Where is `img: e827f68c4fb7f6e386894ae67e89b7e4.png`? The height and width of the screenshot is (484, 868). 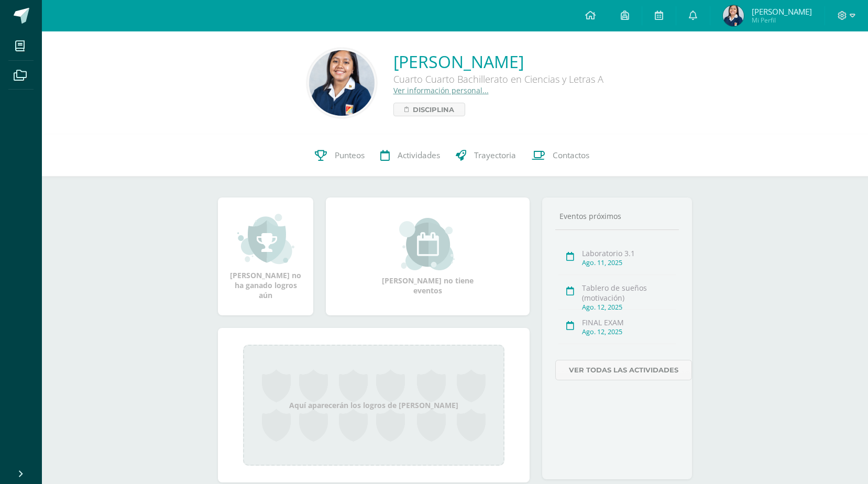 img: e827f68c4fb7f6e386894ae67e89b7e4.png is located at coordinates (341, 83).